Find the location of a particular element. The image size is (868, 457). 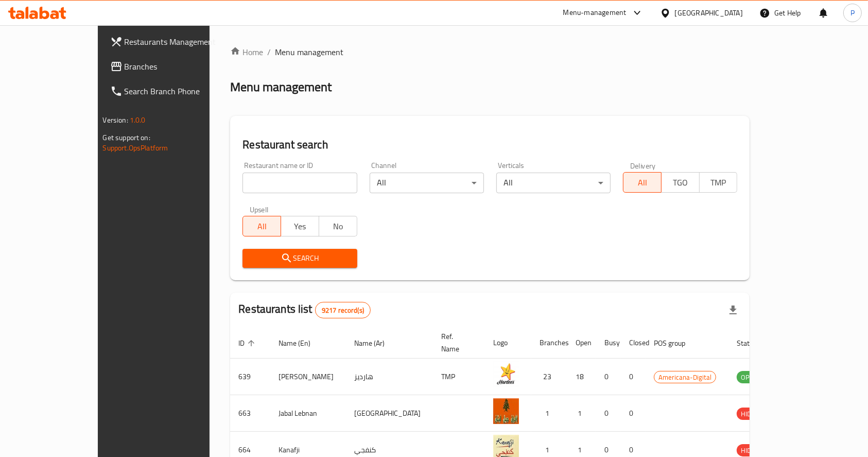

h2: Menu management is located at coordinates (281, 87).